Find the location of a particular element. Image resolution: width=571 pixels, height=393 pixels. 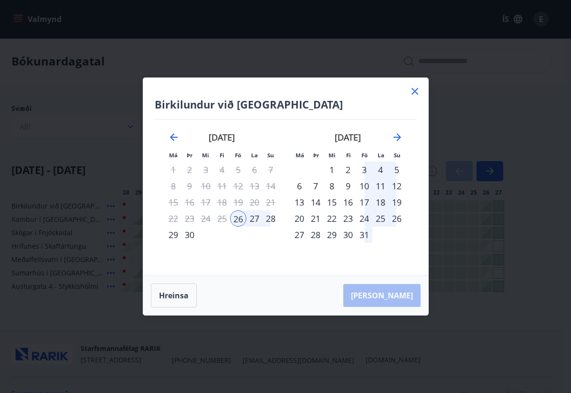

td: Choose föstudagur, 24. október 2025 as your check-out date. It’s available. is located at coordinates (364, 218).